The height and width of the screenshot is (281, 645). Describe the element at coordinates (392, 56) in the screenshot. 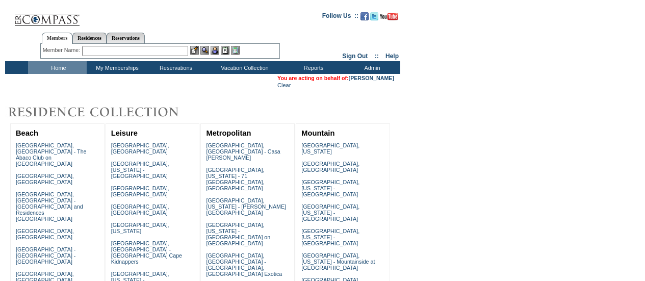

I see `a: Help` at that location.